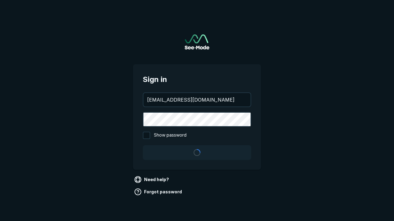  Describe the element at coordinates (158, 192) in the screenshot. I see `a: Forgot password` at that location.